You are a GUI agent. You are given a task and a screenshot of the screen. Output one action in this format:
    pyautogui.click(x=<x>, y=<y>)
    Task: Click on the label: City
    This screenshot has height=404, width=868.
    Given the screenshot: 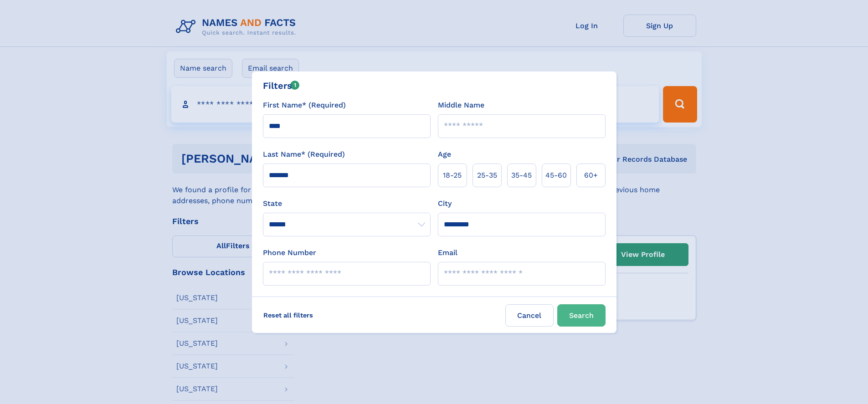 What is the action you would take?
    pyautogui.click(x=445, y=204)
    